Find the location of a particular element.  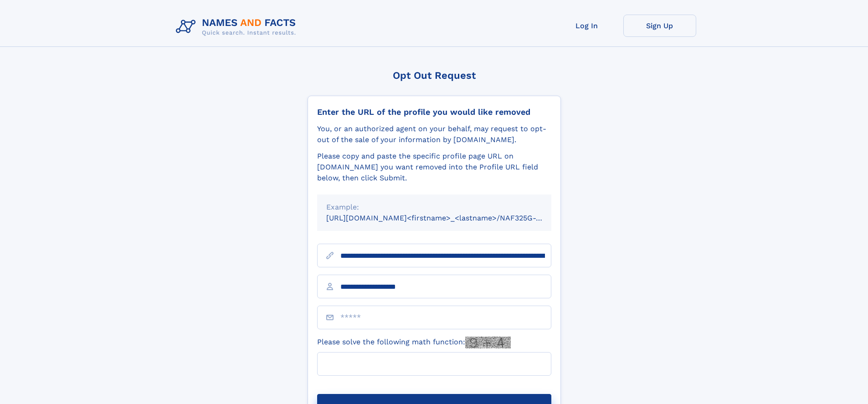

label: Please solve the following math function: is located at coordinates (414, 342).